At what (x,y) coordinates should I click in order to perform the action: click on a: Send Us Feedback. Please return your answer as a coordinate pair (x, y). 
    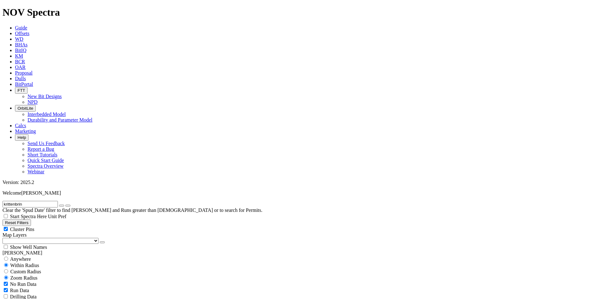
    Looking at the image, I should click on (46, 143).